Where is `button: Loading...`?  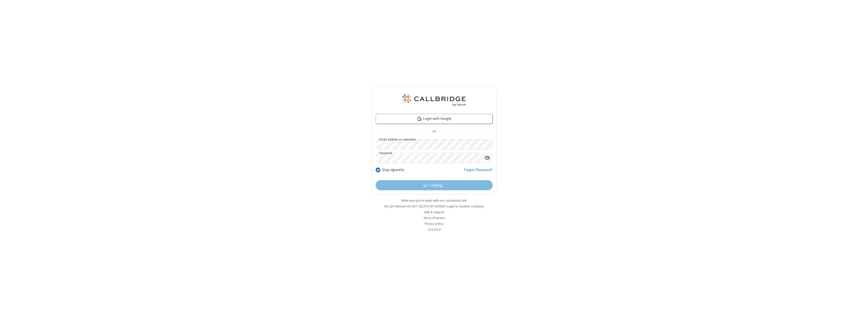
button: Loading... is located at coordinates (434, 185).